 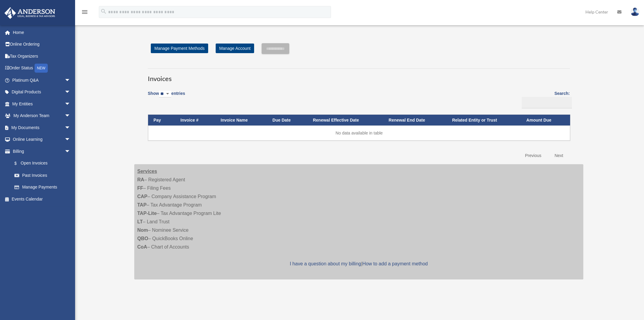 What do you see at coordinates (140, 180) in the screenshot?
I see `strong: RA` at bounding box center [140, 180].